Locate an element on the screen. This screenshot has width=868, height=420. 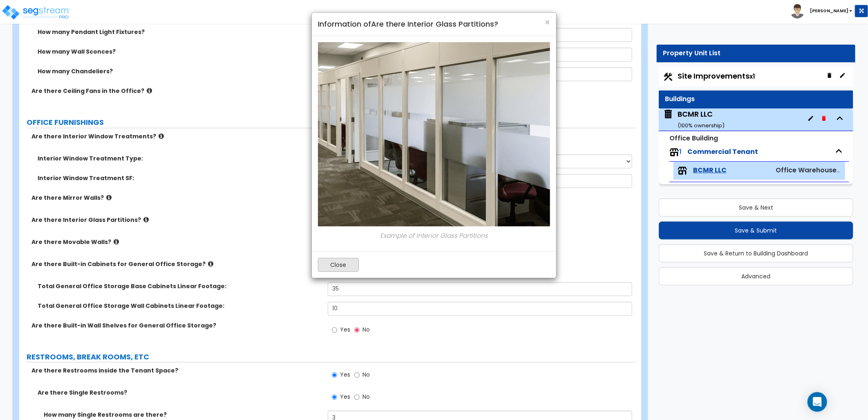
div: Open Intercom Messenger is located at coordinates (817, 402).